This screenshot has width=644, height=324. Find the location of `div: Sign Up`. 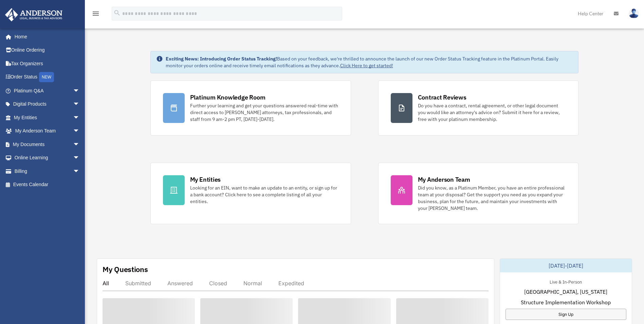

div: Sign Up is located at coordinates (566, 314).